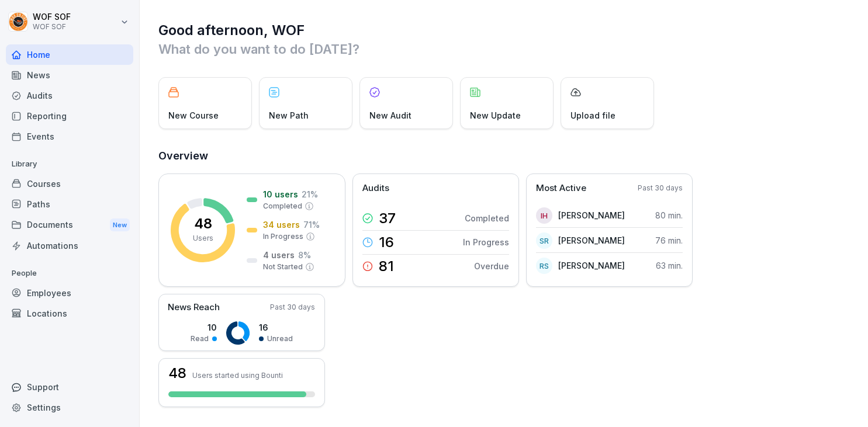 Image resolution: width=868 pixels, height=427 pixels. Describe the element at coordinates (70, 246) in the screenshot. I see `a: Automations` at that location.